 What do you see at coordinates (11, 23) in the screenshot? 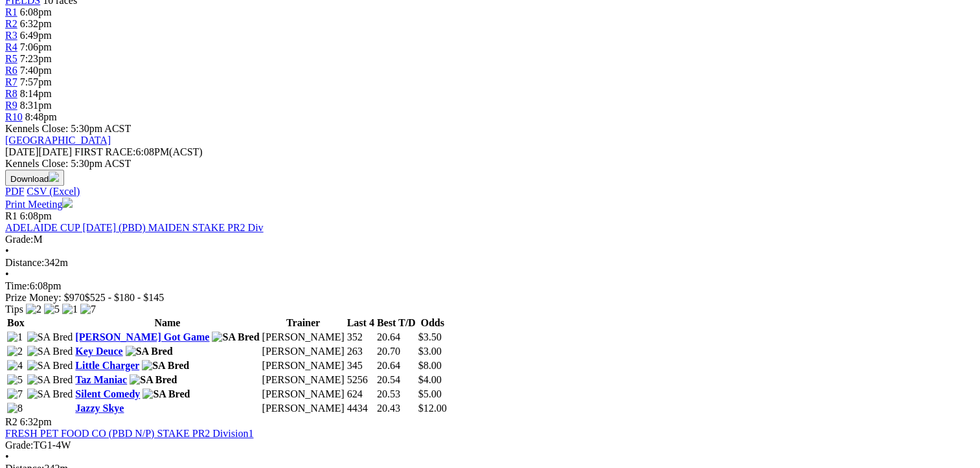
I see `a: R2` at bounding box center [11, 23].